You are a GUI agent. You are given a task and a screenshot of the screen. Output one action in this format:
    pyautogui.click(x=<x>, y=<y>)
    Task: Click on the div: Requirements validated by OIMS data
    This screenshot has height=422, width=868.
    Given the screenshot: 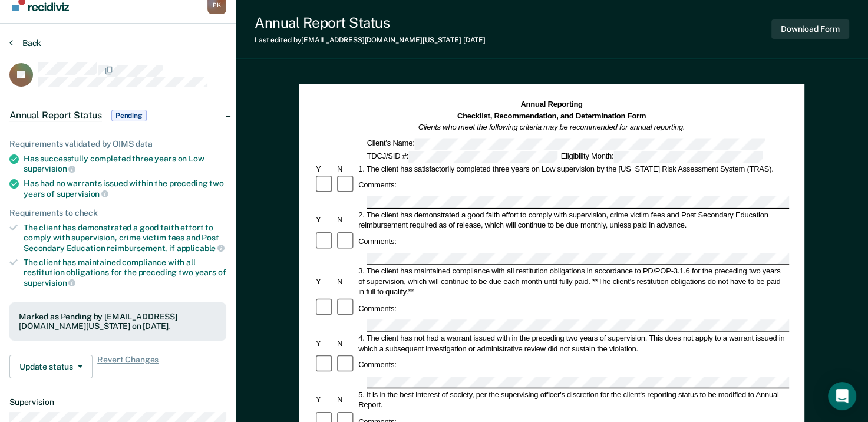 What is the action you would take?
    pyautogui.click(x=118, y=144)
    